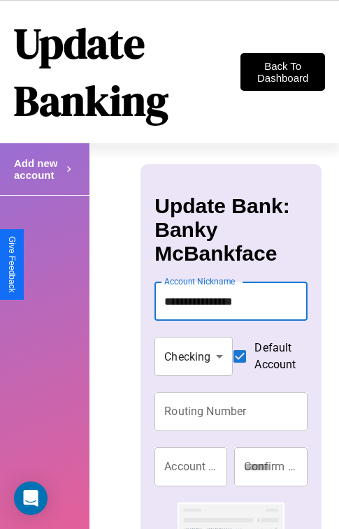  What do you see at coordinates (200, 281) in the screenshot?
I see `label: Account Nickname` at bounding box center [200, 281].